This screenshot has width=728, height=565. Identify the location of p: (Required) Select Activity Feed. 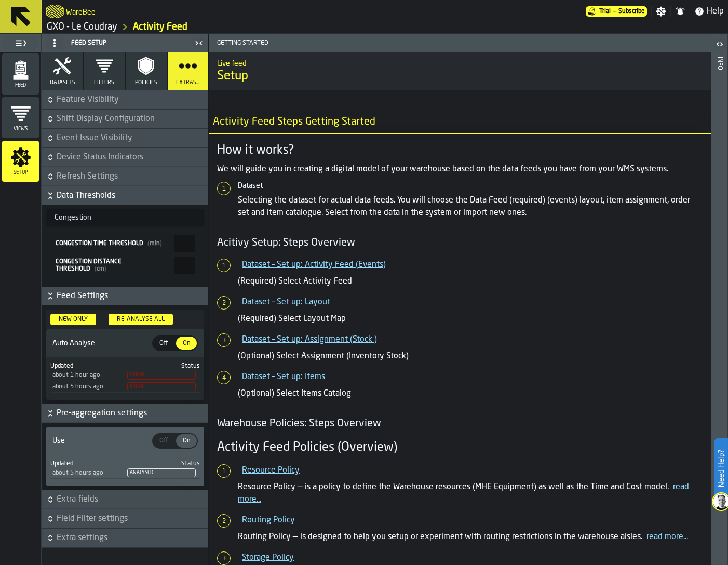
(470, 282).